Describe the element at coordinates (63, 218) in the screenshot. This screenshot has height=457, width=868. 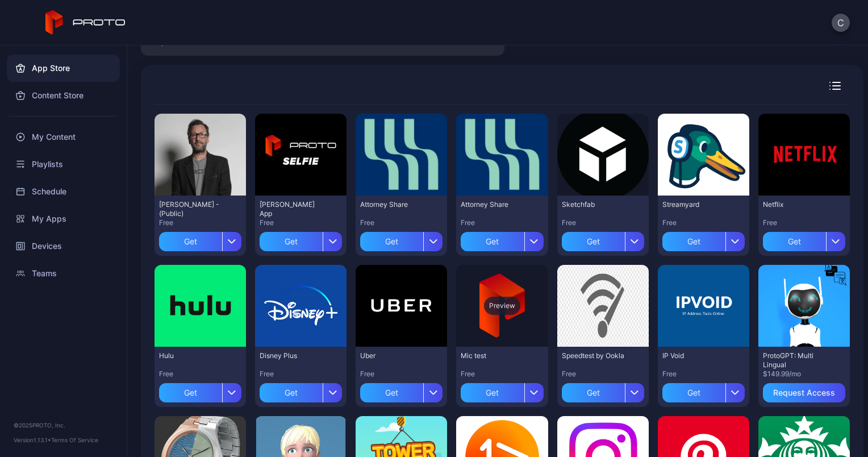
I see `div: My Apps` at that location.